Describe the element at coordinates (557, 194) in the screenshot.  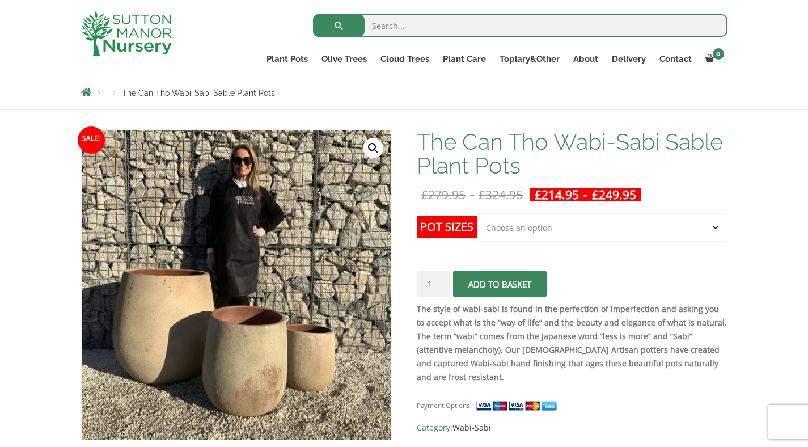
I see `bdi: 214.95` at that location.